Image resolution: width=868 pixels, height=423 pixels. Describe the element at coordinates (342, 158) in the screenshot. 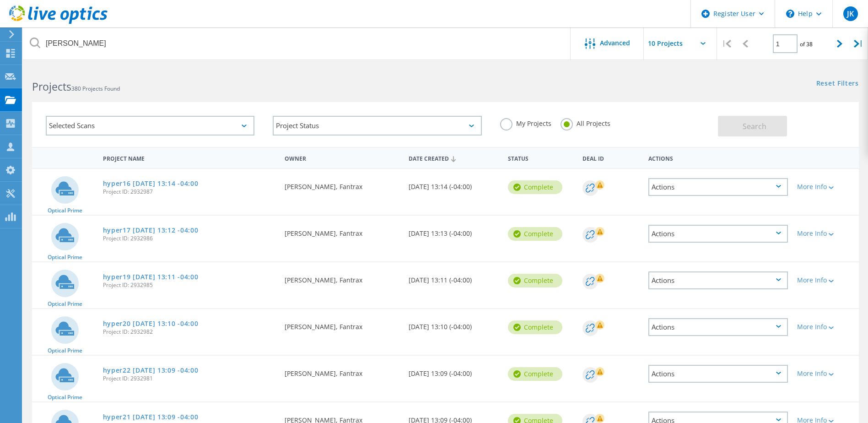

I see `div: Owner` at that location.